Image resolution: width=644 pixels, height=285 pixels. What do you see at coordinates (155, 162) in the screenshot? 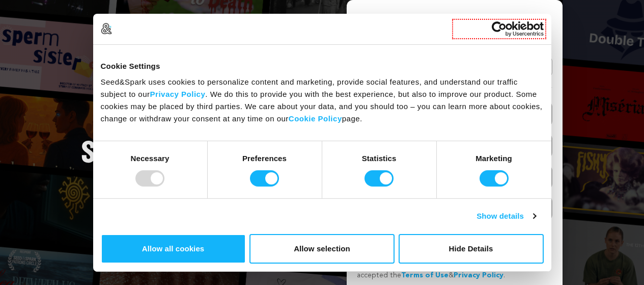
I see `a: Seed&Spark Homepage` at bounding box center [155, 162].